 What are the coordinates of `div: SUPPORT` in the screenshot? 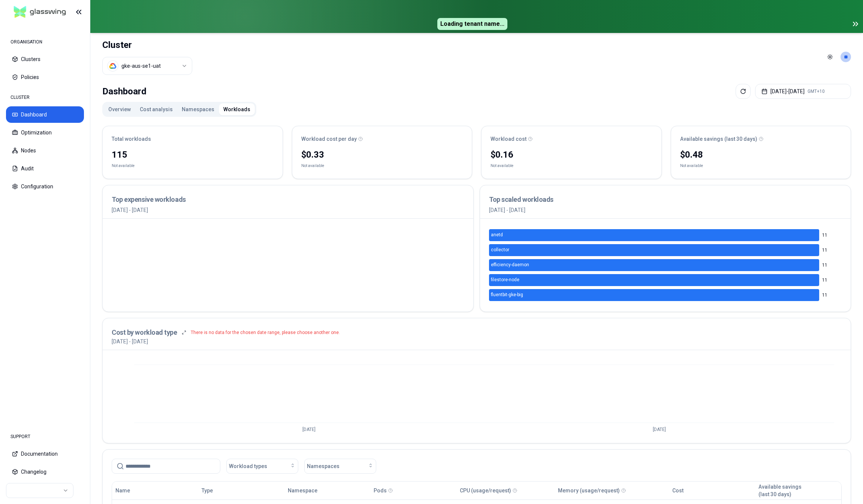 It's located at (45, 436).